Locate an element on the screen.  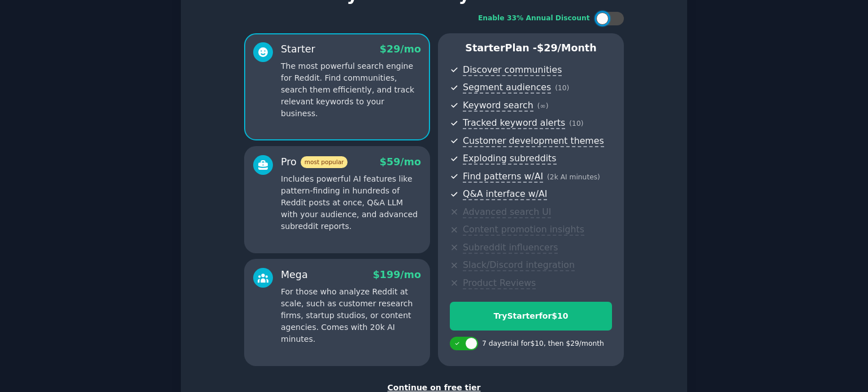
p: For those who analyze Reddit at scale, such as customer research firms, startup studios, or conte... is located at coordinates (351, 316).